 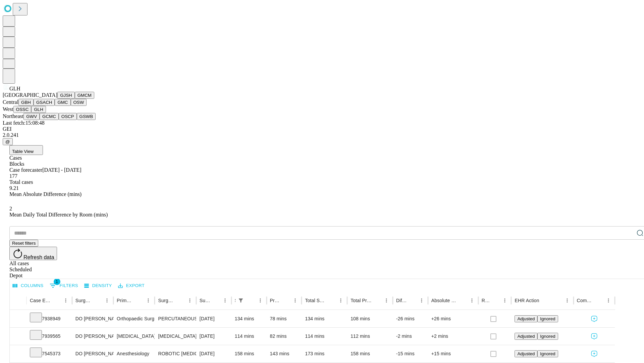 What do you see at coordinates (410, 319) in the screenshot?
I see `div: -26 mins` at bounding box center [410, 319].